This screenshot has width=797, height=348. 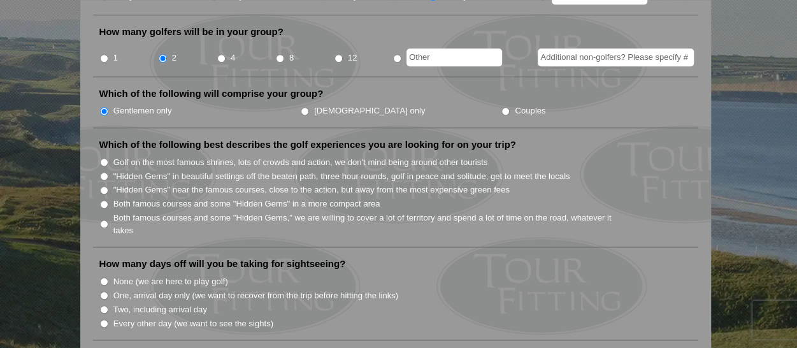 What do you see at coordinates (193, 324) in the screenshot?
I see `label: Every other day (we want to see the sights)` at bounding box center [193, 324].